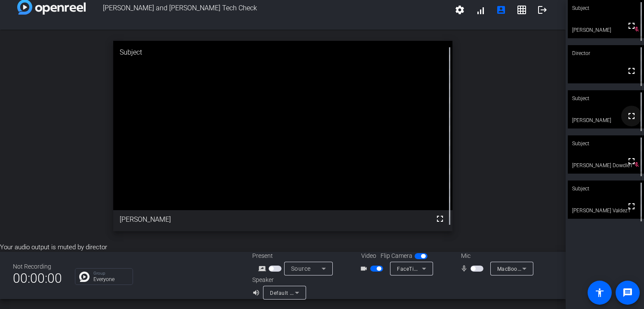 The image size is (644, 309). I want to click on mat-icon: volume_up, so click(257, 293).